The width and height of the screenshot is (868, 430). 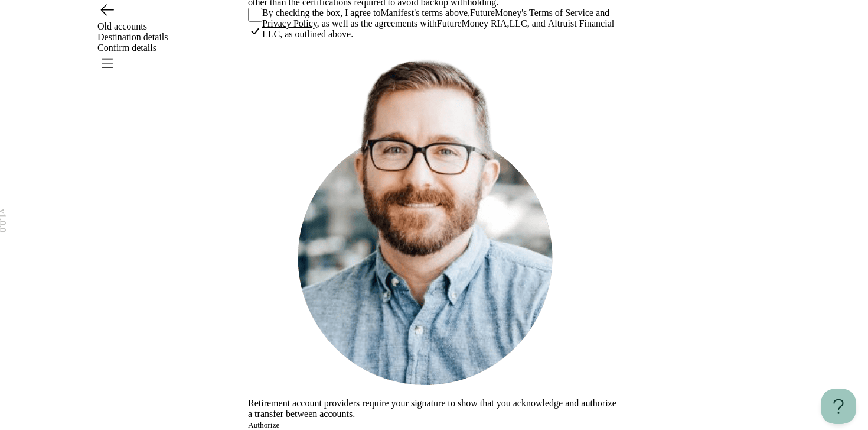 I want to click on span: Authorize, so click(x=263, y=424).